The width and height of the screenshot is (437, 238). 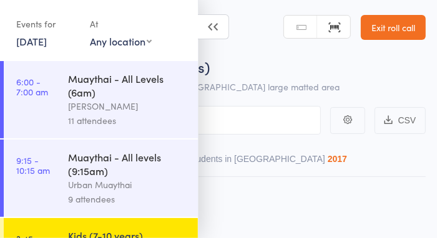 What do you see at coordinates (120, 24) in the screenshot?
I see `div: At` at bounding box center [120, 24].